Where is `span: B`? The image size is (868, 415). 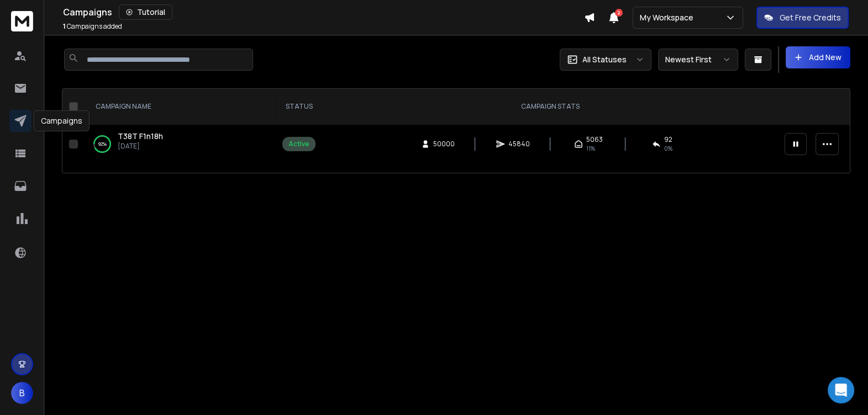
span: B is located at coordinates (22, 393).